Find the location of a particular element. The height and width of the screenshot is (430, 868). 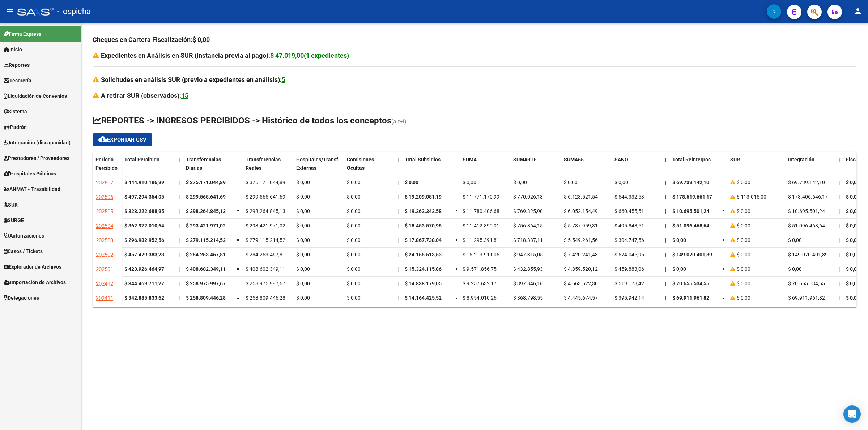

span: $ 304.747,56 is located at coordinates (629, 241).